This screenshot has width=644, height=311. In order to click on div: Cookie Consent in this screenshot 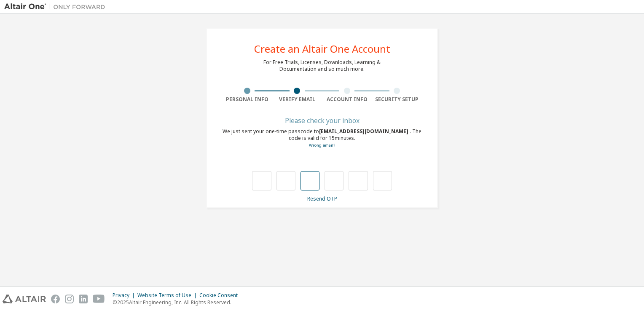, I will do `click(221, 295)`.